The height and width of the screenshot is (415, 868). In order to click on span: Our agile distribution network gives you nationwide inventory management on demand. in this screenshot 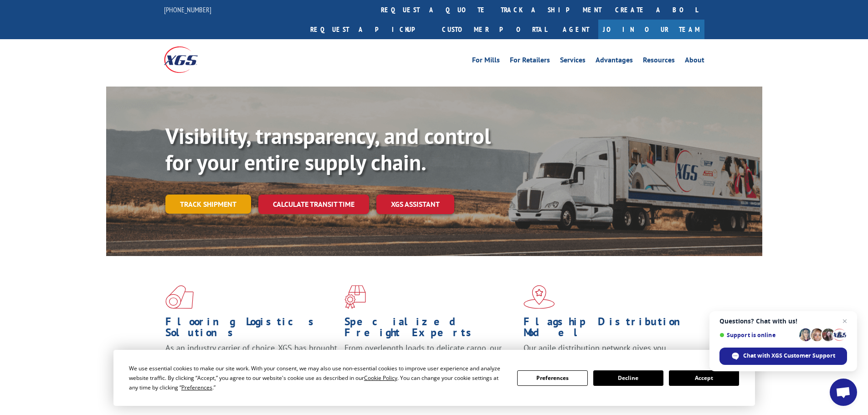, I will do `click(608, 353)`.